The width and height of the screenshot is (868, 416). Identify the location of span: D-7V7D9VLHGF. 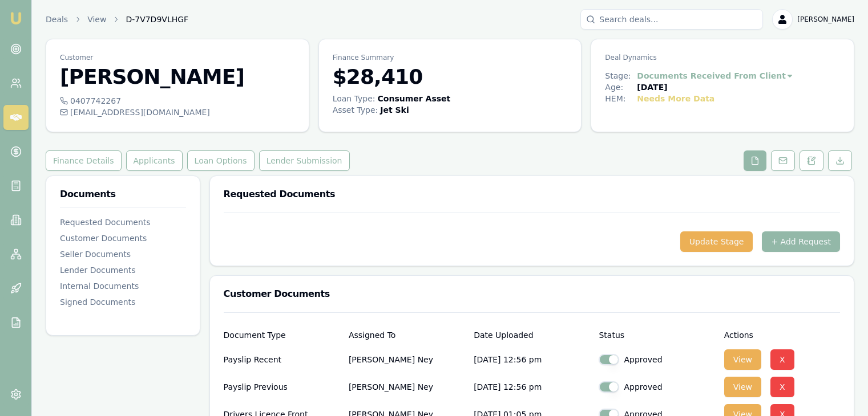
(157, 19).